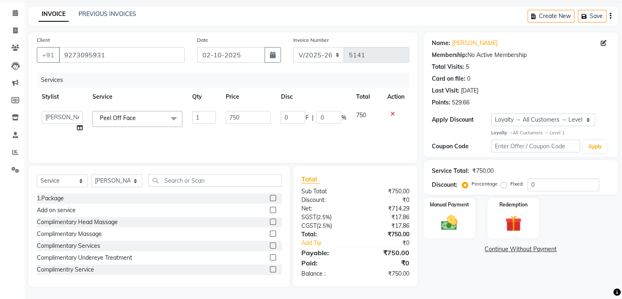 The image size is (622, 299). I want to click on img: _cash.svg, so click(449, 222).